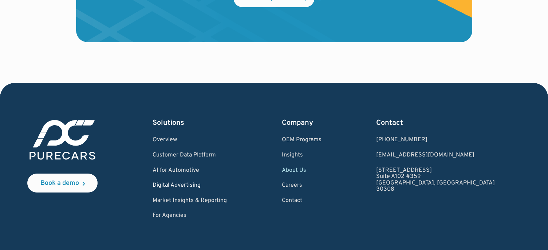 This screenshot has width=548, height=250. I want to click on a: For Agencies, so click(190, 216).